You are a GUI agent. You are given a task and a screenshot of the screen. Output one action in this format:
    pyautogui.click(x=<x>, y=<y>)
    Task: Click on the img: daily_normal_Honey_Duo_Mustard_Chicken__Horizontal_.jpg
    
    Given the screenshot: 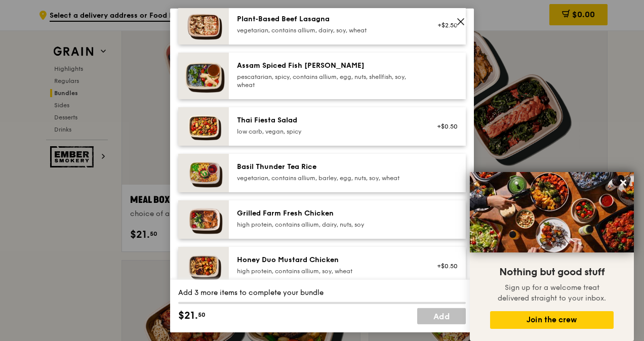 What is the action you would take?
    pyautogui.click(x=203, y=266)
    